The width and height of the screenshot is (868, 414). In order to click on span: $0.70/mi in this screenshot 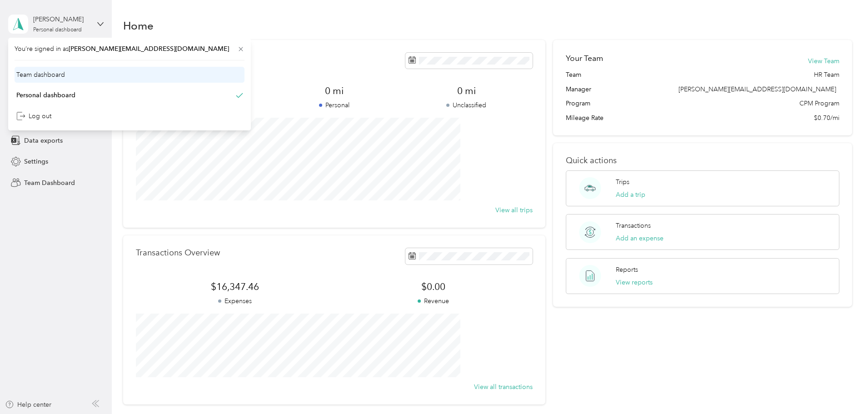, I will do `click(826, 117)`.